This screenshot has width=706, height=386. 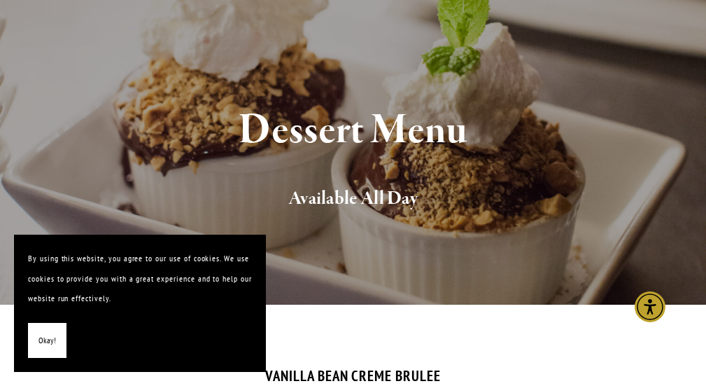 What do you see at coordinates (140, 303) in the screenshot?
I see `section: Cookie banner` at bounding box center [140, 303].